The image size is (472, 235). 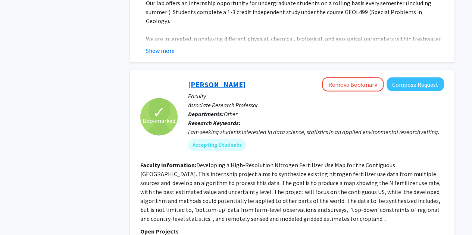 I want to click on span: Bookmarked, so click(x=159, y=121).